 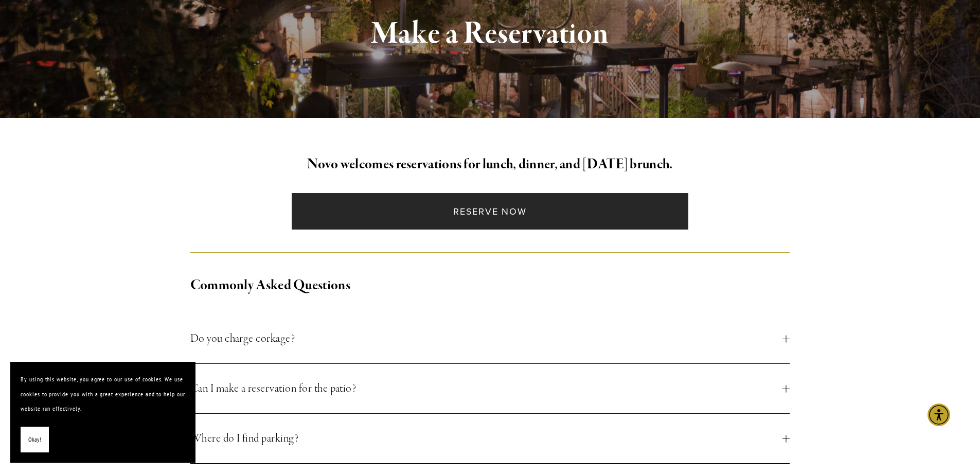 What do you see at coordinates (939, 415) in the screenshot?
I see `div: Accessibility Menu` at bounding box center [939, 415].